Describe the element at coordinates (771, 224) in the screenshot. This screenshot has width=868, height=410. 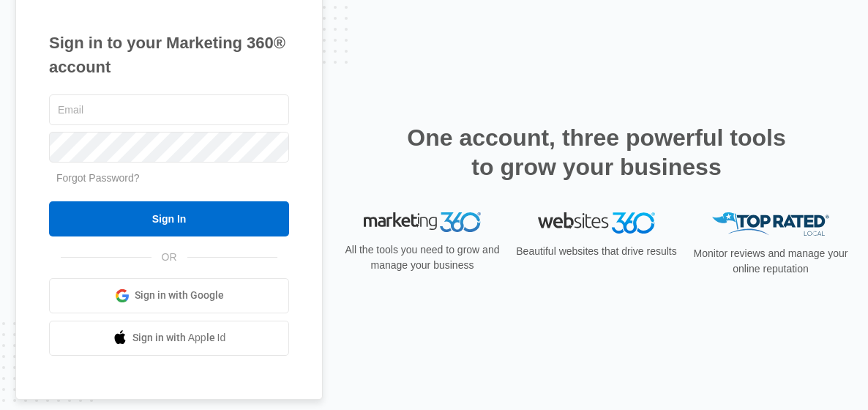
I see `img: Top Rated Local` at that location.